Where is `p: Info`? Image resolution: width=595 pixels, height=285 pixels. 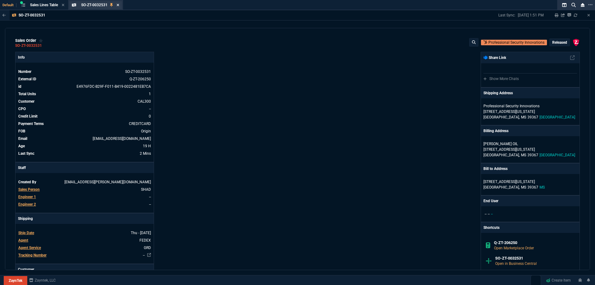 p: Info is located at coordinates (85, 57).